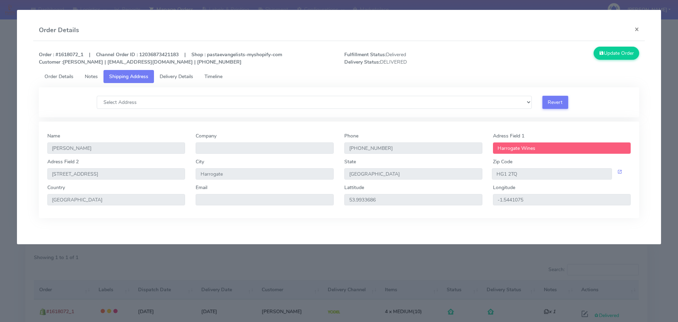  Describe the element at coordinates (503, 161) in the screenshot. I see `label: Zip Code` at that location.